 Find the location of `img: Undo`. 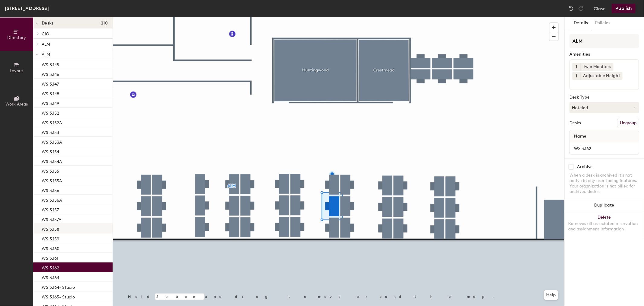

img: Undo is located at coordinates (572, 9).